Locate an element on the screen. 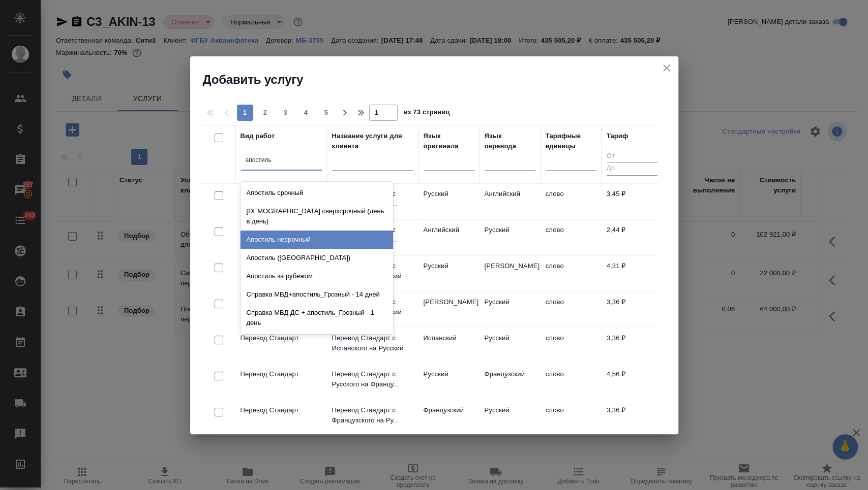  span: 4 is located at coordinates (306, 113).